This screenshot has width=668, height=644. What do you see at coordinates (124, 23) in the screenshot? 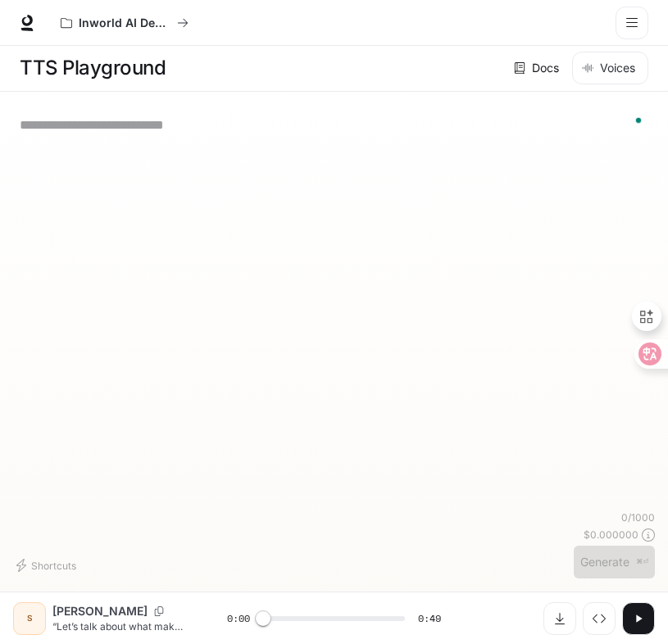
I see `p: Inworld AI Demos` at bounding box center [124, 23].